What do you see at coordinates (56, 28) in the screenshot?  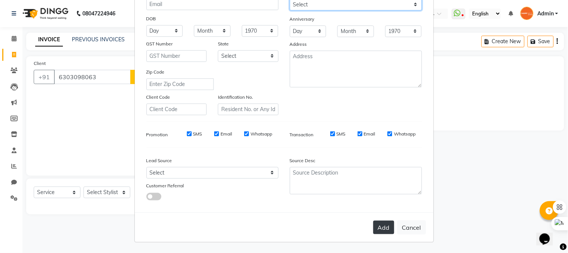 I see `h3: Style` at bounding box center [56, 28].